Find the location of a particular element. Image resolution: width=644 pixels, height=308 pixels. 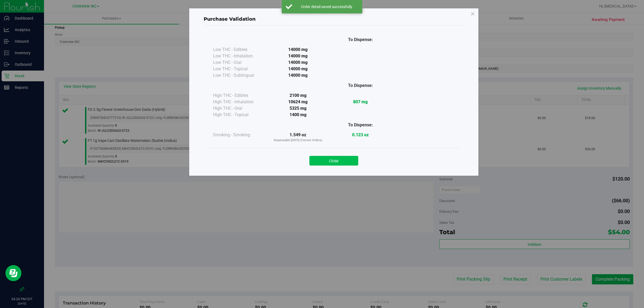

div: Low THC - Oral is located at coordinates (240, 63).